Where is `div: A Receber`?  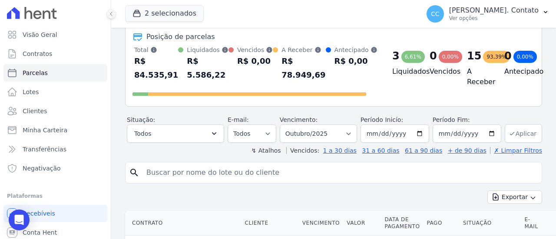 div: A Receber is located at coordinates (303, 50).